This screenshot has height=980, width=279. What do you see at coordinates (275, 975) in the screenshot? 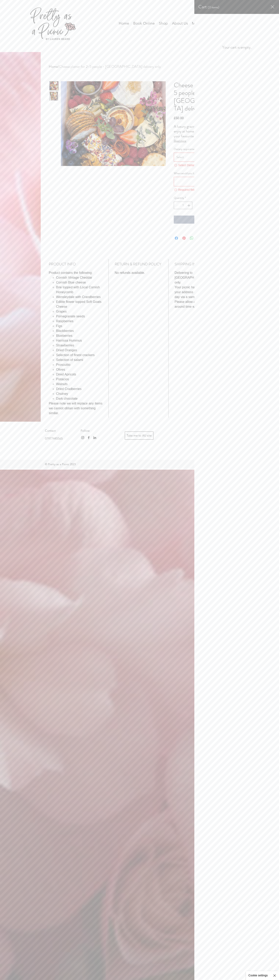
I see `img: Hide Cookie Settings` at bounding box center [275, 975].